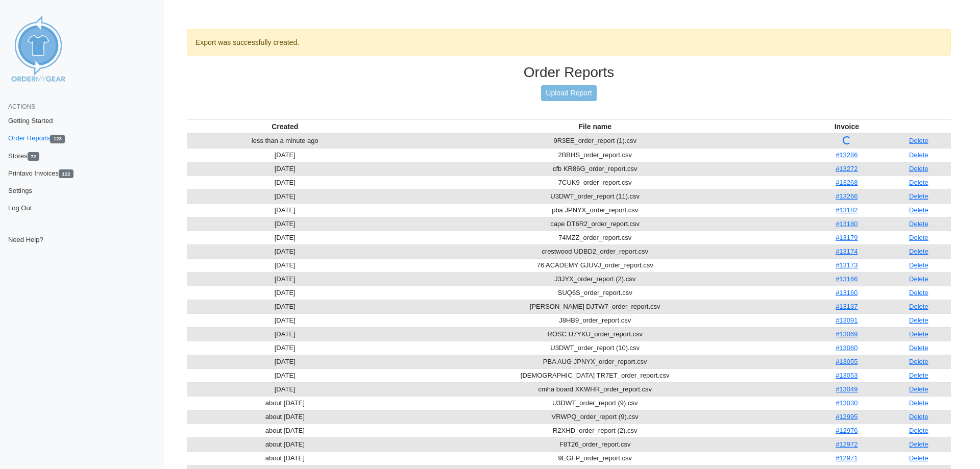 Image resolution: width=980 pixels, height=469 pixels. What do you see at coordinates (594, 154) in the screenshot?
I see `td: 2BBHS_order_report.csv` at bounding box center [594, 154].